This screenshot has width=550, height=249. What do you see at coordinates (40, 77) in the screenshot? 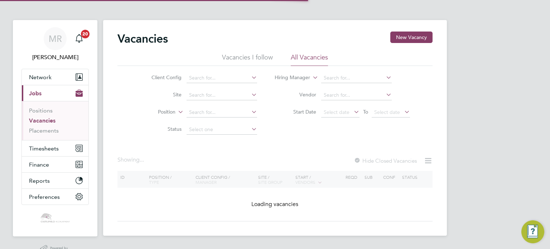
I see `span: Network` at bounding box center [40, 77].